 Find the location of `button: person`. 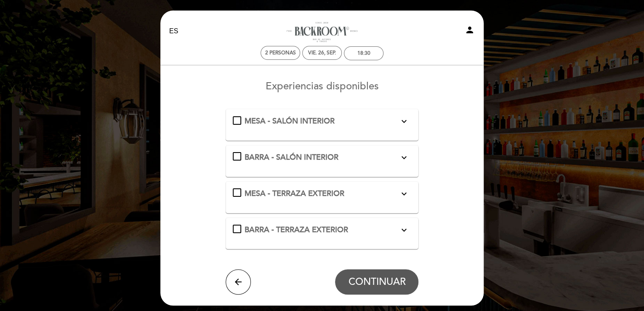

button: person is located at coordinates (470, 31).